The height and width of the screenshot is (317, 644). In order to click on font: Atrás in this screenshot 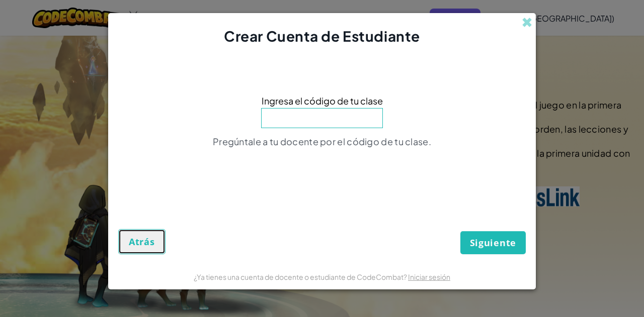, I will do `click(142, 242)`.